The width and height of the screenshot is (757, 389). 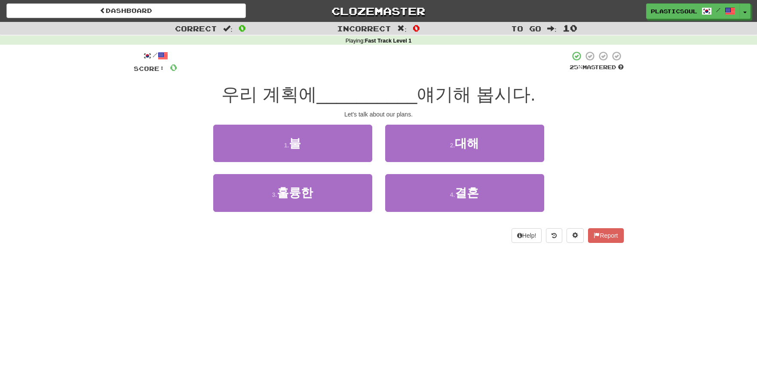 What do you see at coordinates (554, 236) in the screenshot?
I see `button: Round history (alt+y)` at bounding box center [554, 236].